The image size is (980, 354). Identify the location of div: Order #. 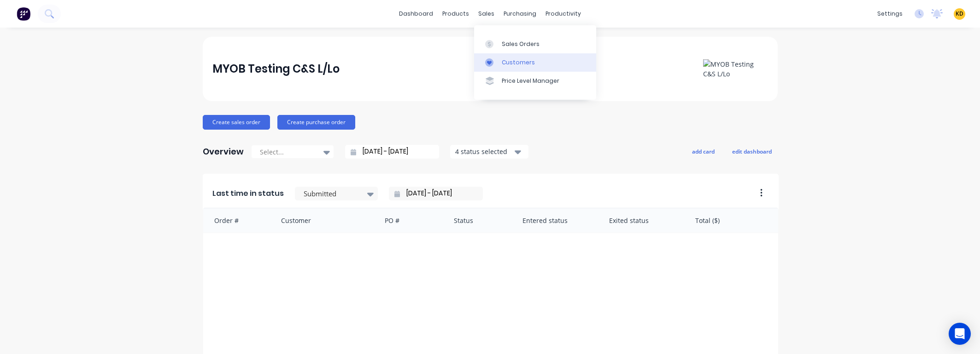
(237, 220).